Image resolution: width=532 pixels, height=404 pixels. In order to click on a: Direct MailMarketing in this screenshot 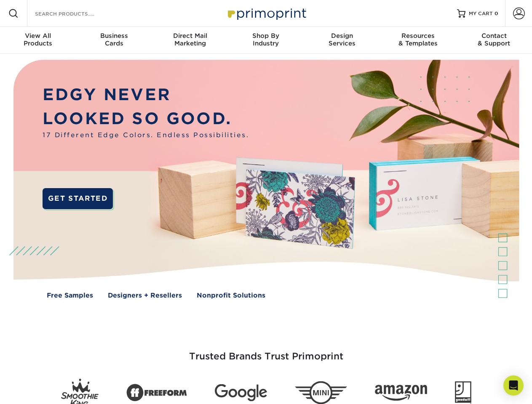, I will do `click(190, 41)`.